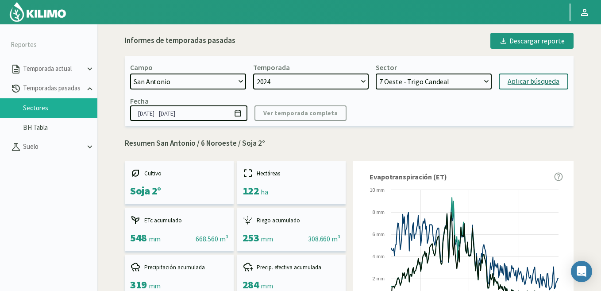 The image size is (601, 291). Describe the element at coordinates (292, 182) in the screenshot. I see `kil-mini-card: report-summary-cards.HECTARES` at that location.